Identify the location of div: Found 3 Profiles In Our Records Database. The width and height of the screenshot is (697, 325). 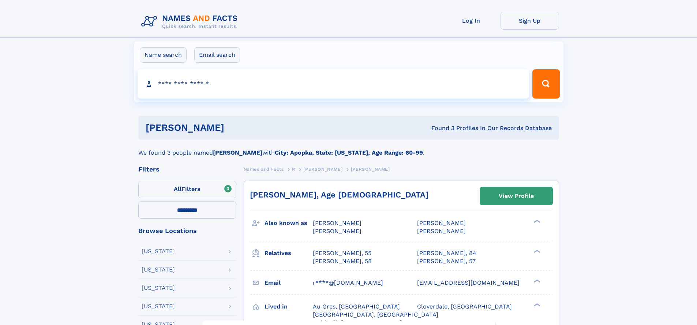
(440, 128).